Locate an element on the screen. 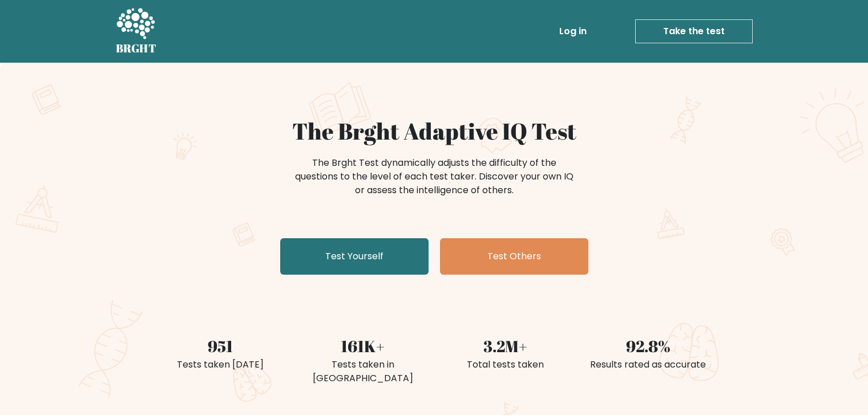  div: The Brght Test dynamically adjusts the difficulty of the questions to the level of each test take... is located at coordinates (434, 177).